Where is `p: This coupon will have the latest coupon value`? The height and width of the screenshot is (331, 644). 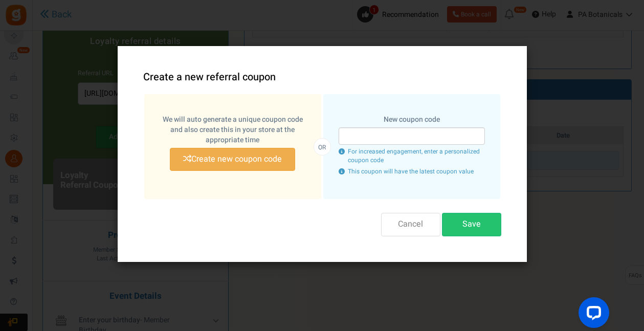
p: This coupon will have the latest coupon value is located at coordinates (412, 172).